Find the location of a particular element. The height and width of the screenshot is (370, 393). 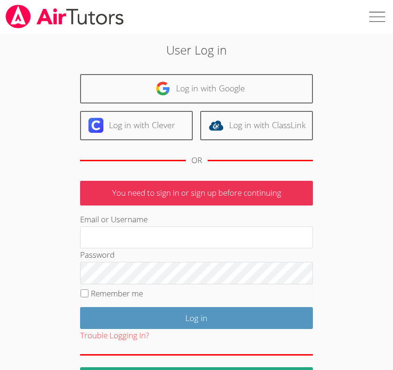

img: airtutors_banner-c4298cdbf04f3fff15de1276eac7730deb9818008684d7c2e4769d2f7ddbe033.png is located at coordinates (65, 16).